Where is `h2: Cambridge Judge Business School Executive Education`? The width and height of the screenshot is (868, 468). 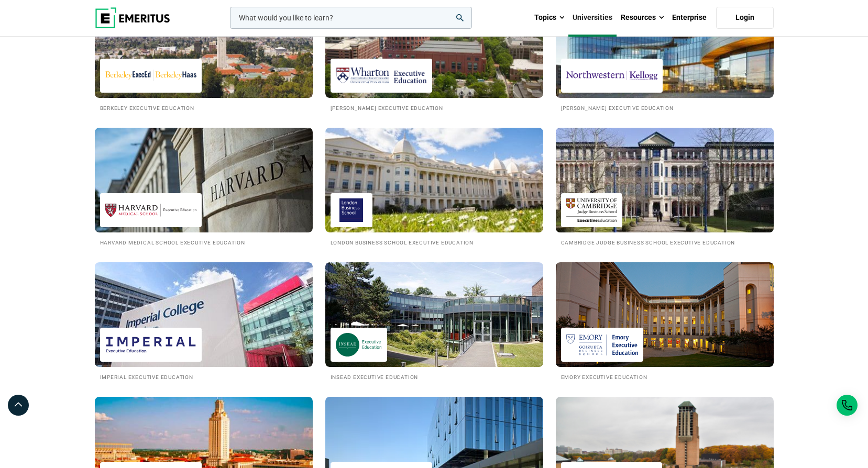 h2: Cambridge Judge Business School Executive Education is located at coordinates (665, 242).